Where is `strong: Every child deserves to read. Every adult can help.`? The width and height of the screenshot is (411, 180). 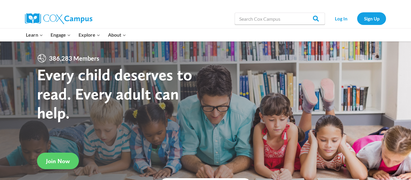
strong: Every child deserves to read. Every adult can help. is located at coordinates (115, 94).